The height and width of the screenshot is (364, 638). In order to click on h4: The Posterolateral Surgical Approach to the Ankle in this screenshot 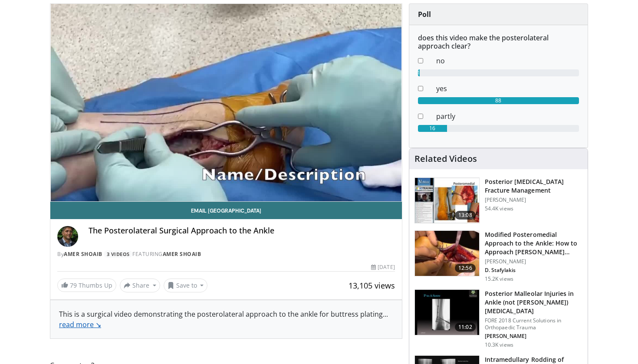, I will do `click(242, 231)`.